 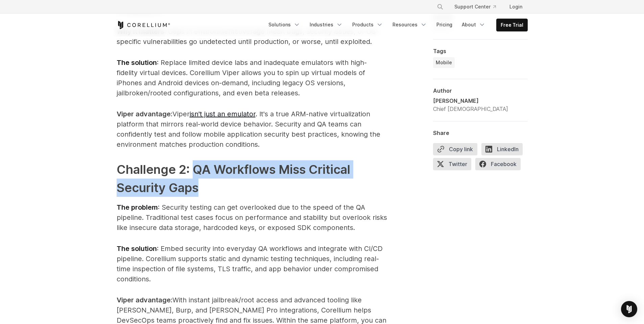 I want to click on div: Author, so click(x=480, y=91).